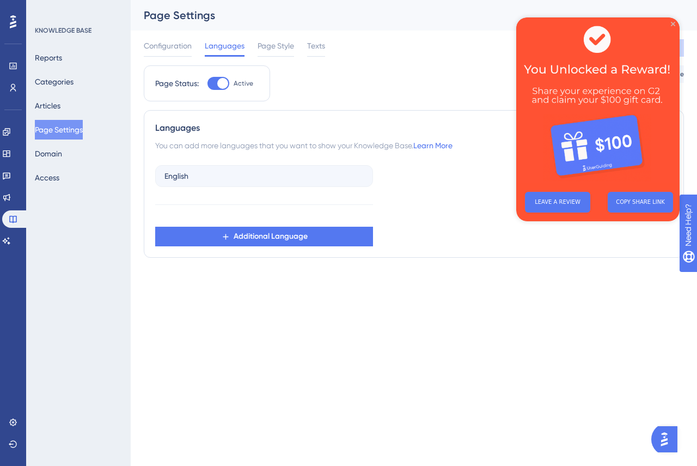 This screenshot has width=697, height=466. Describe the element at coordinates (414, 145) in the screenshot. I see `div: You can add more languages that you want to show your Knowledge Base.` at that location.